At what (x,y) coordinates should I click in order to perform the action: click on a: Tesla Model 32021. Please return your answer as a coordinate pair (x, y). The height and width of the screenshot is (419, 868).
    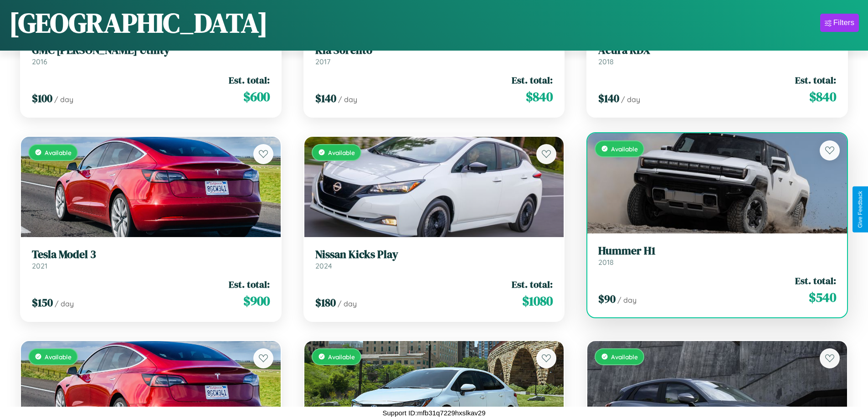
    Looking at the image, I should click on (151, 258).